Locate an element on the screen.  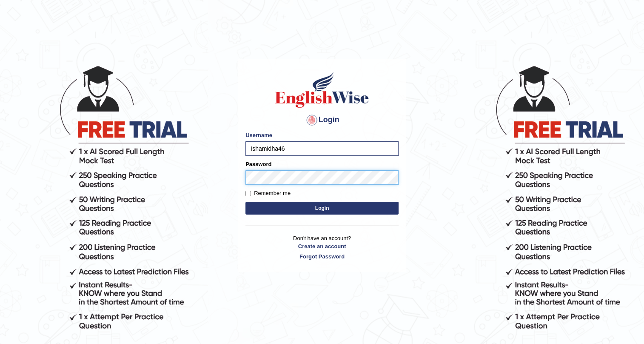
a: Create an account is located at coordinates (322, 246).